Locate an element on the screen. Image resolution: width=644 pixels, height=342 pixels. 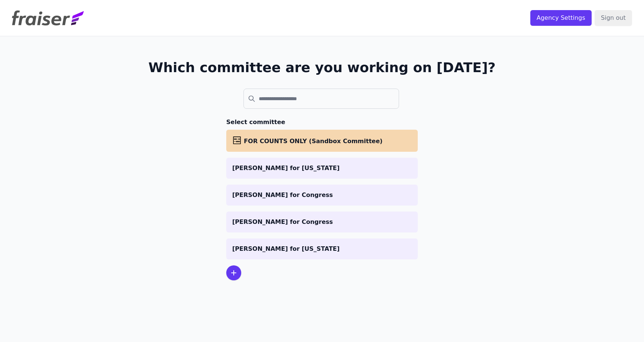
input: Agency Settings is located at coordinates (561, 18).